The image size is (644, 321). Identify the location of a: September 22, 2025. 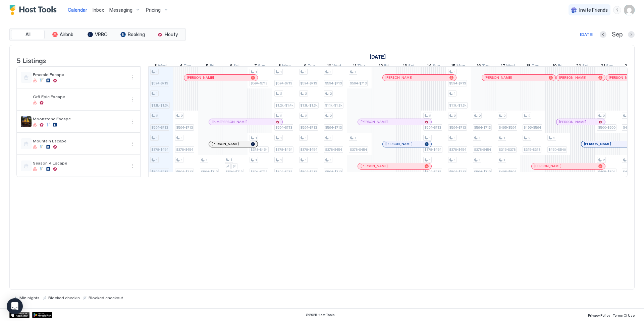
(632, 66).